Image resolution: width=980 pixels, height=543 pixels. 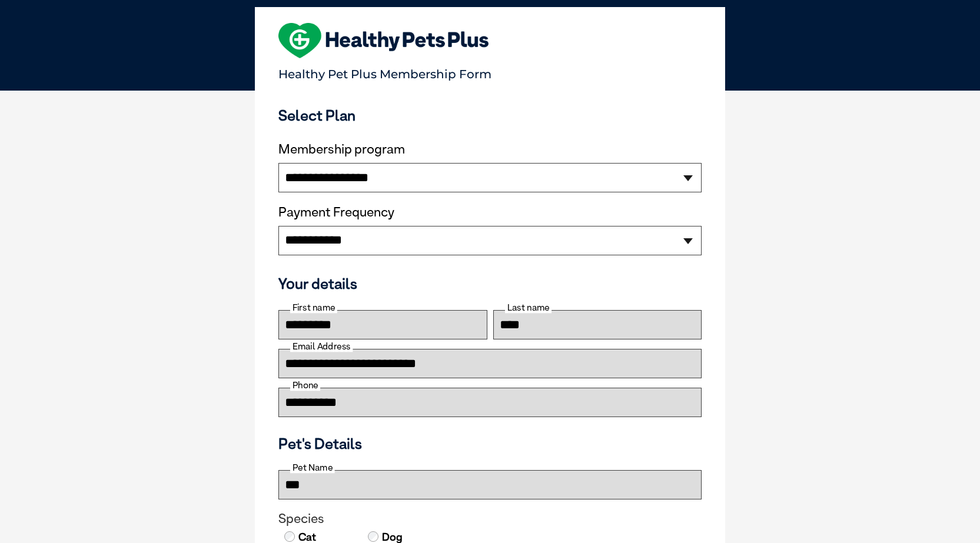 I want to click on h3: Your details, so click(x=490, y=283).